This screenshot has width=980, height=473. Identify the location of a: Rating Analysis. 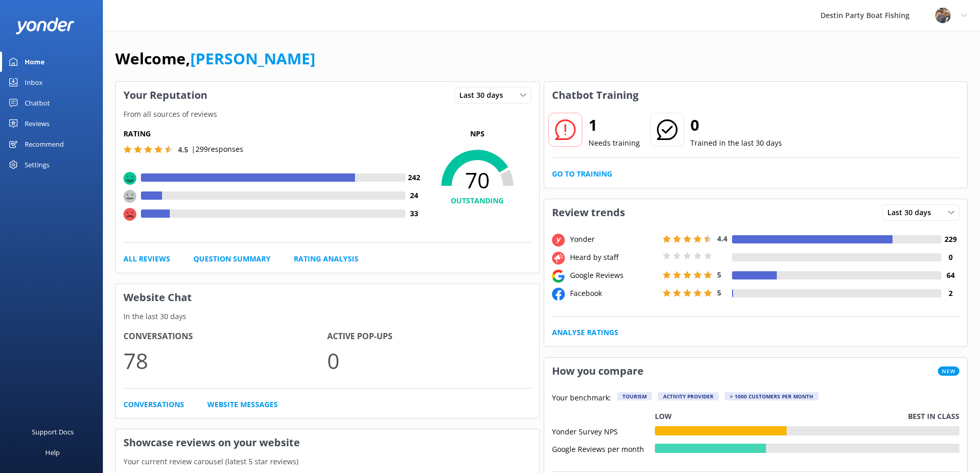
(326, 259).